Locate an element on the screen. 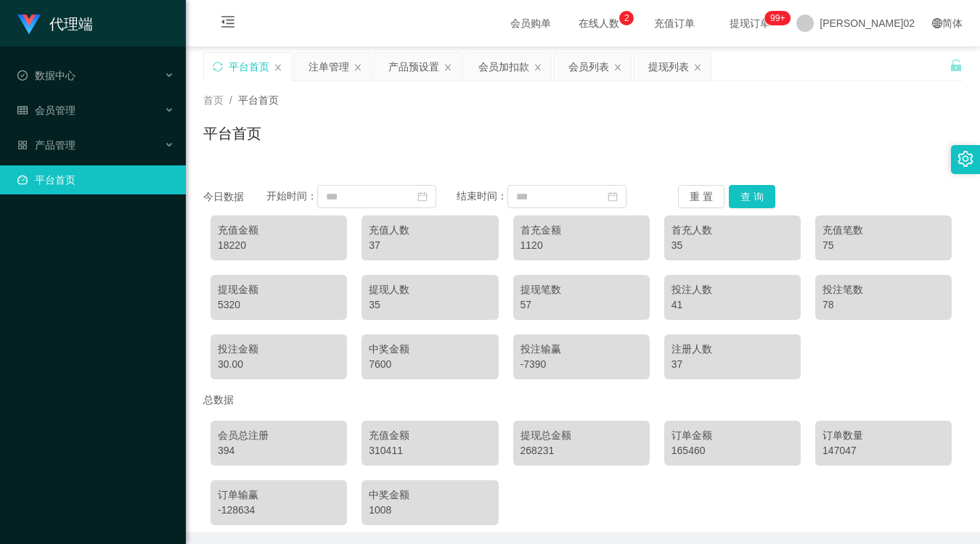 This screenshot has height=544, width=980. span: 开始时间： is located at coordinates (292, 196).